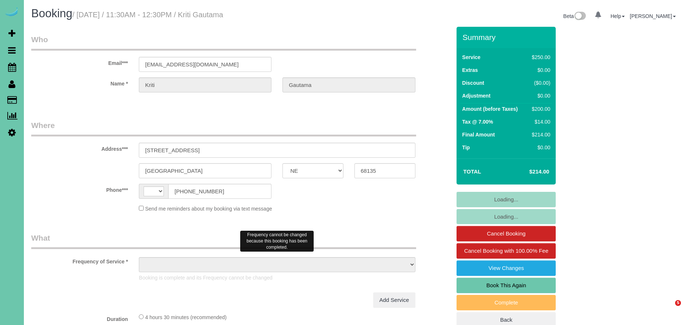 This screenshot has height=325, width=685. What do you see at coordinates (477, 122) in the screenshot?
I see `label: Tax @ 7.00%` at bounding box center [477, 122].